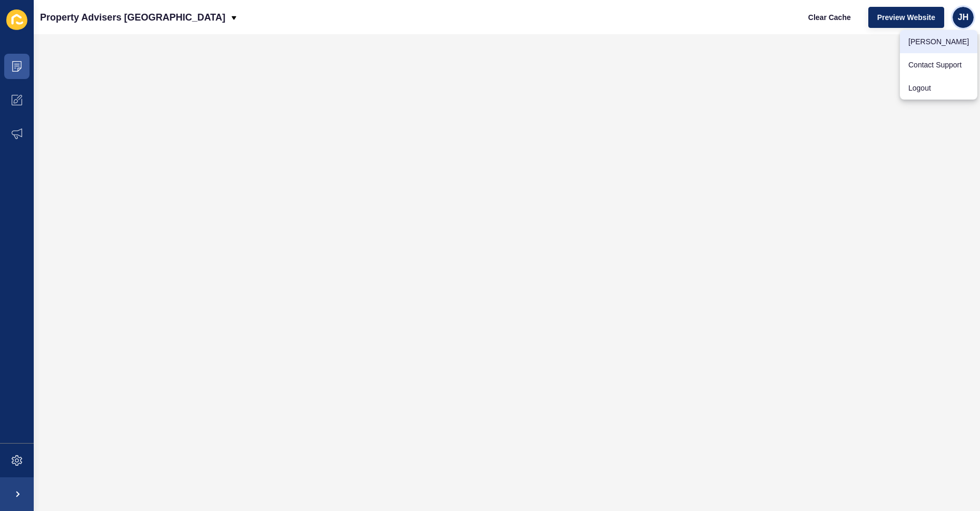 The width and height of the screenshot is (980, 511). I want to click on button: Preview Website, so click(906, 18).